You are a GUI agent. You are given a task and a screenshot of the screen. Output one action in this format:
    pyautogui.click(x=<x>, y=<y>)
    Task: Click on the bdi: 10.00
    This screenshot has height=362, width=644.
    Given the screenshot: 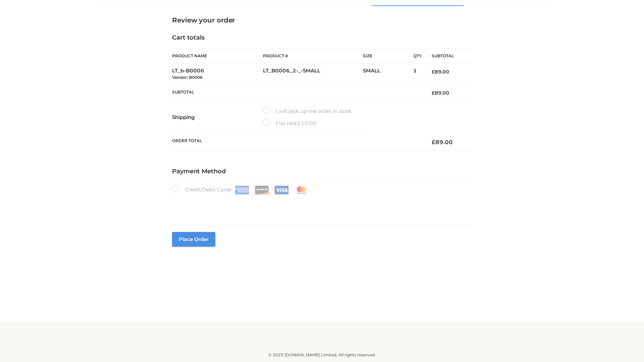 What is the action you would take?
    pyautogui.click(x=307, y=123)
    